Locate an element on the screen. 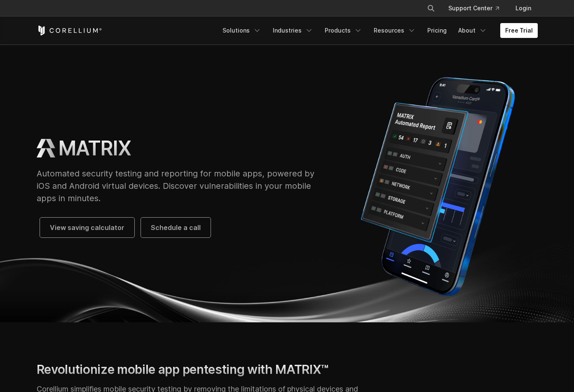 Image resolution: width=574 pixels, height=392 pixels. span: View saving calculator is located at coordinates (87, 227).